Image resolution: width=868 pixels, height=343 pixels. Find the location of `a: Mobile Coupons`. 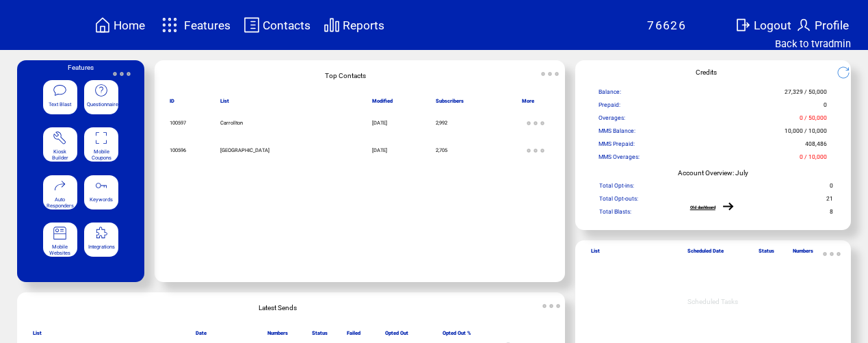

a: Mobile Coupons is located at coordinates (102, 147).